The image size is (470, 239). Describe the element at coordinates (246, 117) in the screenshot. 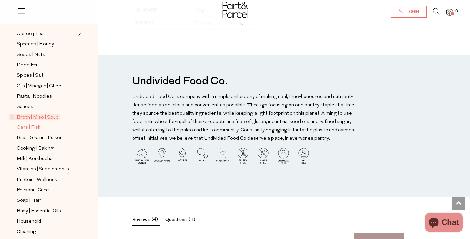

I see `p: Undivided Food Co is company with a simple philosophy of making real, time-honoured and nutrient-...` at that location.